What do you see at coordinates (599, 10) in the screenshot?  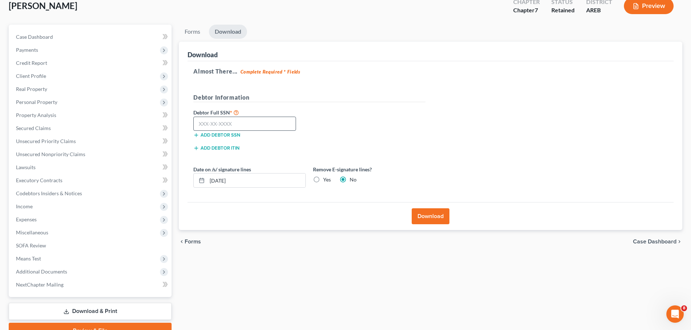 I see `div: AREB` at bounding box center [599, 10].